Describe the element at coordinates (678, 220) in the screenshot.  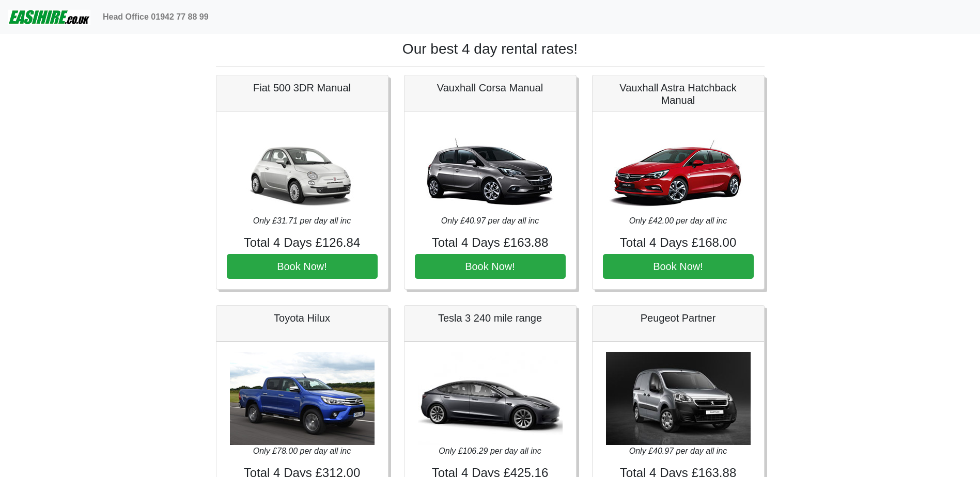
I see `i: Only £42.00 per day all inc` at that location.